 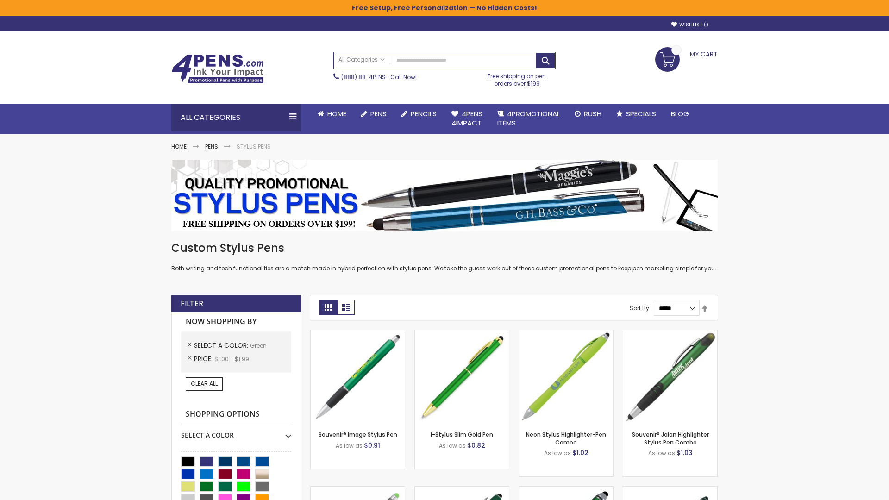 What do you see at coordinates (641, 113) in the screenshot?
I see `span: Specials` at bounding box center [641, 113].